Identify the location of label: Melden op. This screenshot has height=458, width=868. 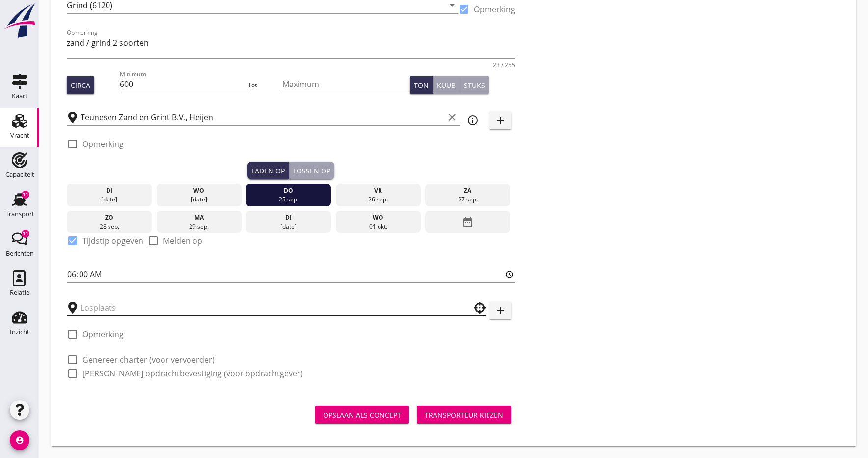
(182, 240).